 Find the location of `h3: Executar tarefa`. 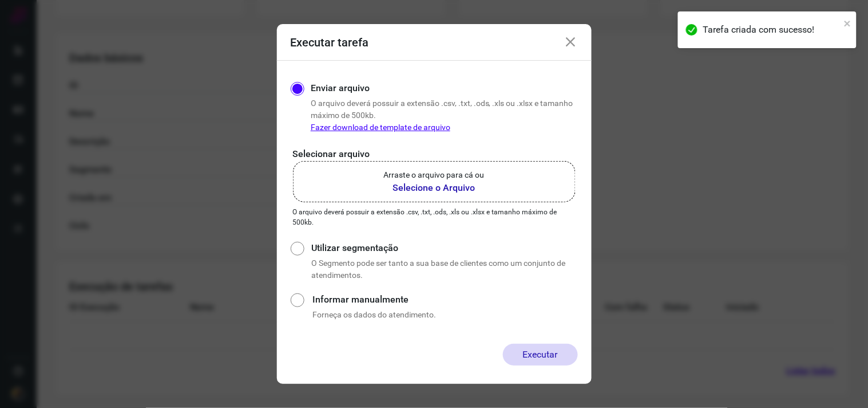

h3: Executar tarefa is located at coordinates (330, 43).